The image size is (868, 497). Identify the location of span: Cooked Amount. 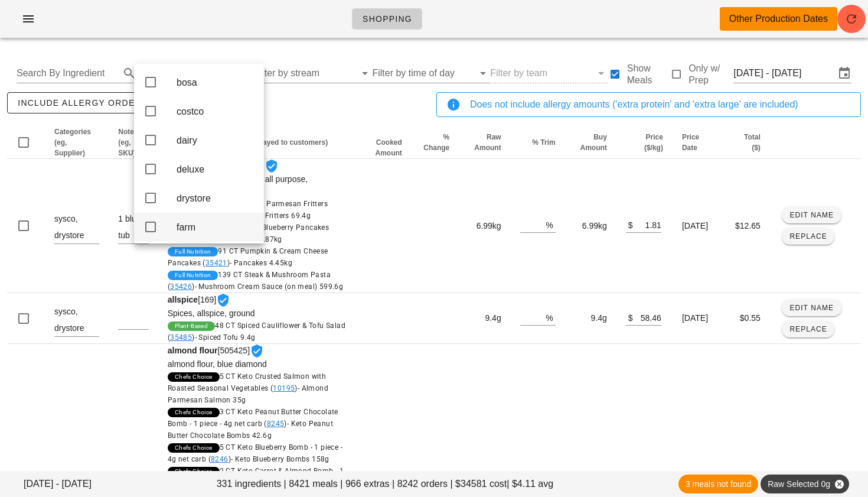
(389, 147).